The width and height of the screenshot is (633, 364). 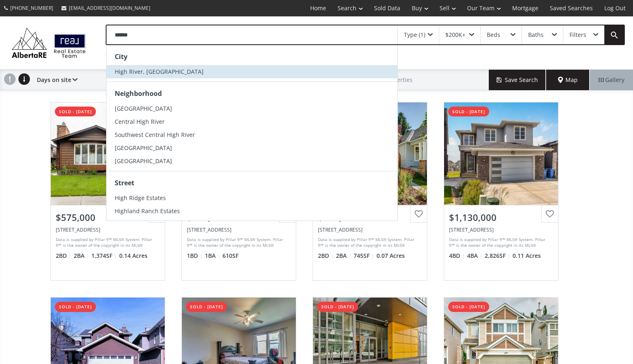 I want to click on strong: City, so click(x=121, y=56).